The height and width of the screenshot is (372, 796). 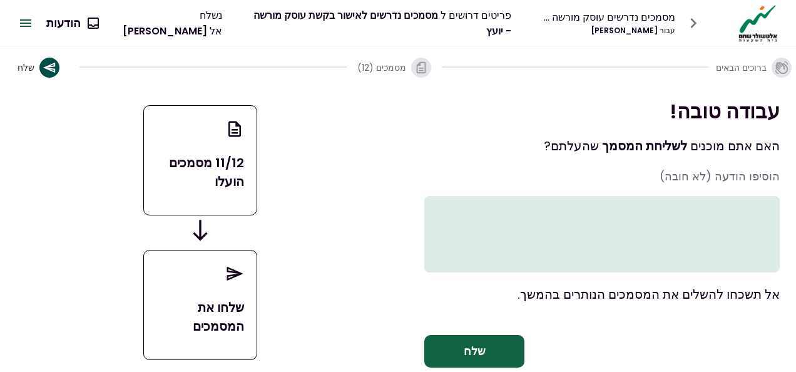 I want to click on p: שלחו את המסמכים, so click(x=200, y=317).